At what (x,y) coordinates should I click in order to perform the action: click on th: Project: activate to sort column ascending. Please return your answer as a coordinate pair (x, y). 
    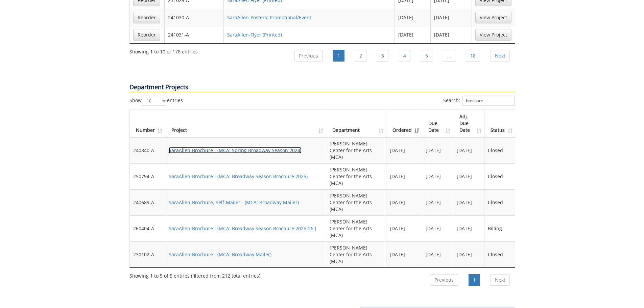
    Looking at the image, I should click on (246, 124).